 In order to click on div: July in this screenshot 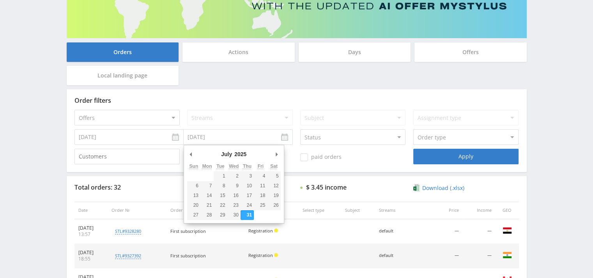, I will do `click(226, 154)`.